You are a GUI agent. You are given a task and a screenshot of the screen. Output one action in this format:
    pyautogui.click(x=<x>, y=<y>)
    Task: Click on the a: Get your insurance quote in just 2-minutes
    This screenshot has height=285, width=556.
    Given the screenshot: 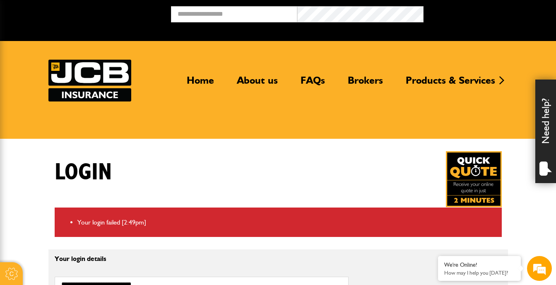 What is the action you would take?
    pyautogui.click(x=474, y=179)
    